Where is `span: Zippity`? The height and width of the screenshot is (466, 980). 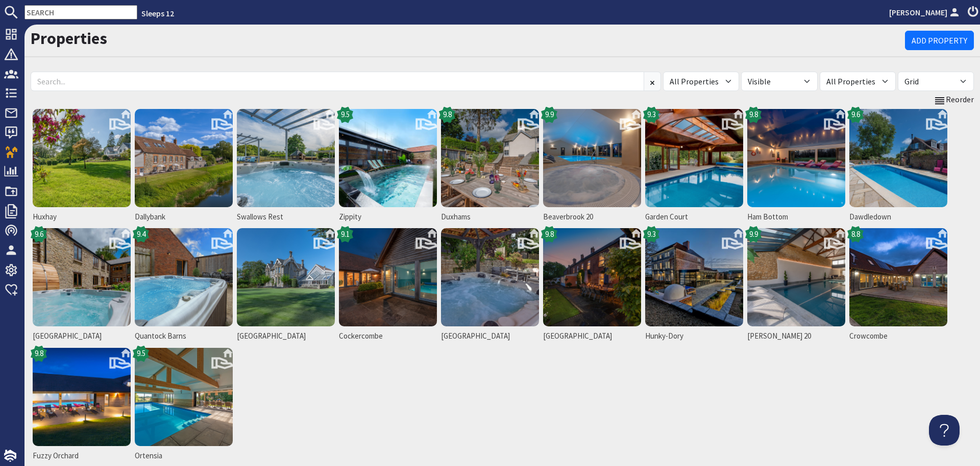
span: Zippity is located at coordinates (388, 217).